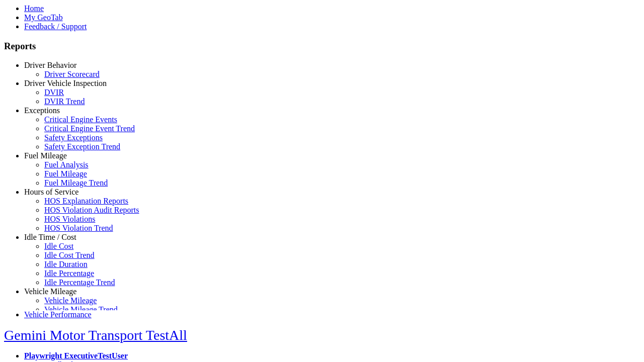 This screenshot has width=644, height=362. Describe the element at coordinates (78, 228) in the screenshot. I see `a: HOS Violation Trend` at that location.